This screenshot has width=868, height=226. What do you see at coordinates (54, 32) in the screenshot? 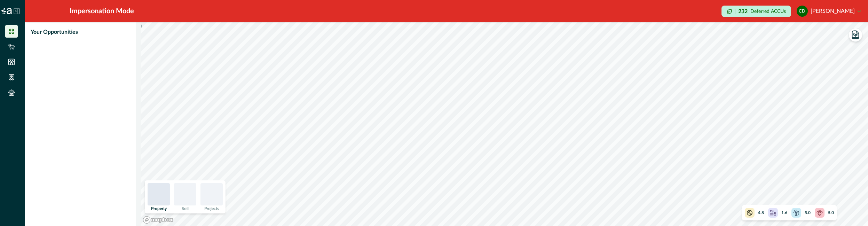
I see `p: Your Opportunities` at bounding box center [54, 32].